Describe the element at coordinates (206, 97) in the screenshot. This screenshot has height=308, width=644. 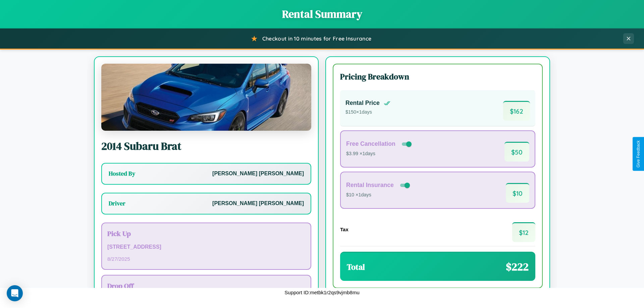
I see `img: Subaru Brat` at that location.